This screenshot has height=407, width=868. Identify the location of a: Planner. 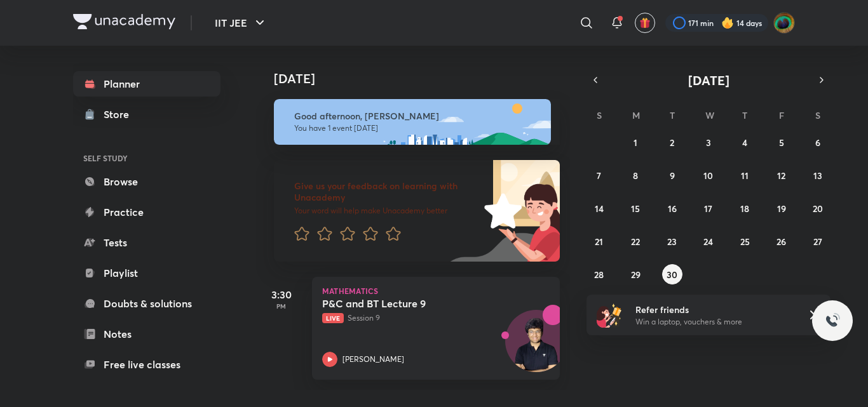
(147, 84).